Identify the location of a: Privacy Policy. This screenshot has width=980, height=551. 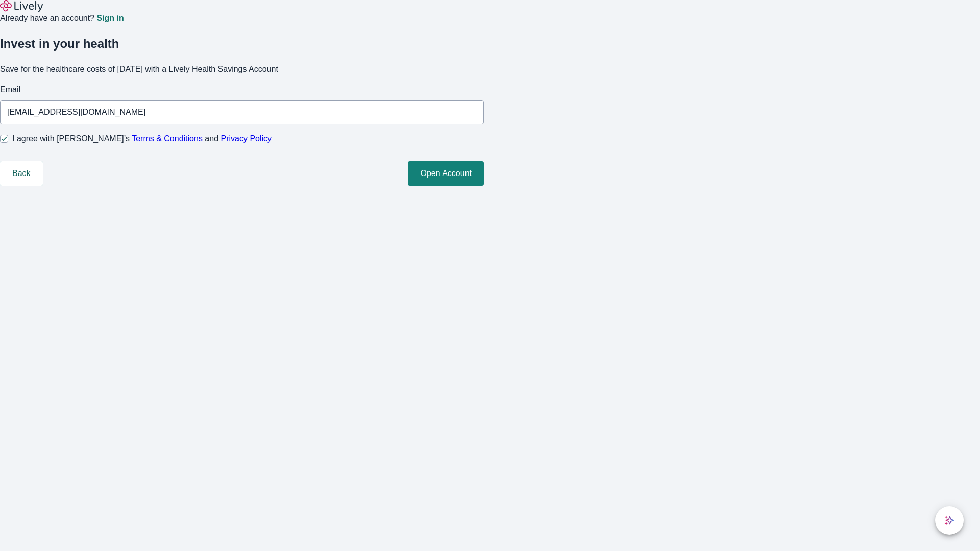
(247, 138).